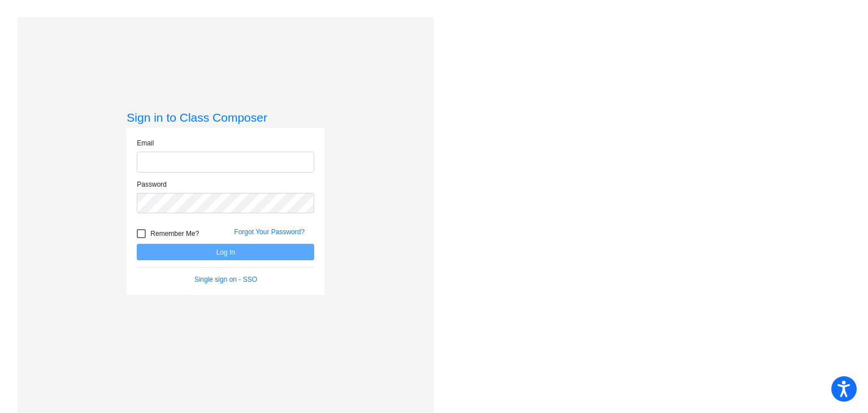 Image resolution: width=868 pixels, height=413 pixels. I want to click on a: Single sign on - SSO, so click(225, 279).